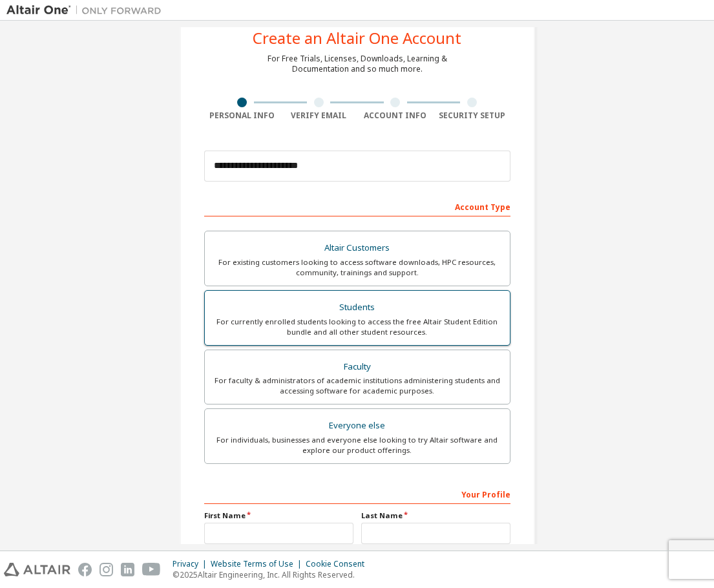 The width and height of the screenshot is (714, 588). I want to click on div: For faculty & administrators of academic institutions administering students and accessing softwa..., so click(357, 385).